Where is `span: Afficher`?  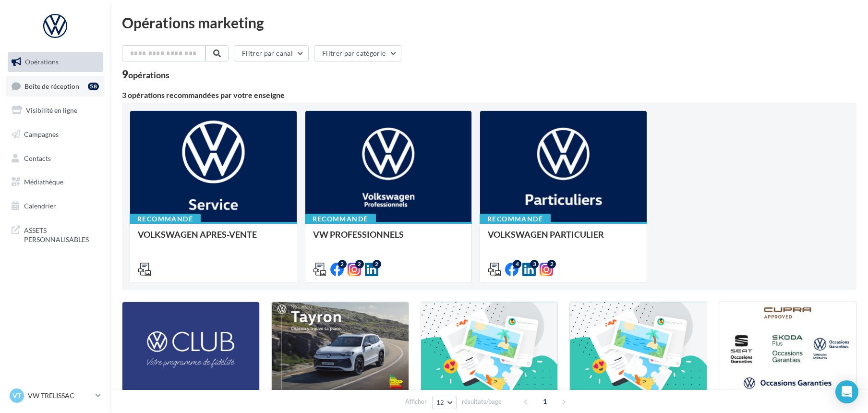 span: Afficher is located at coordinates (416, 401).